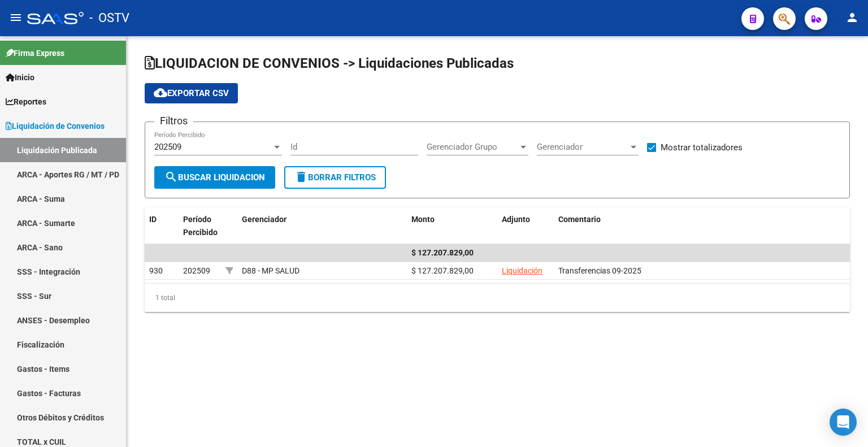 The width and height of the screenshot is (868, 447). Describe the element at coordinates (843, 422) in the screenshot. I see `div: Open Intercom Messenger` at that location.